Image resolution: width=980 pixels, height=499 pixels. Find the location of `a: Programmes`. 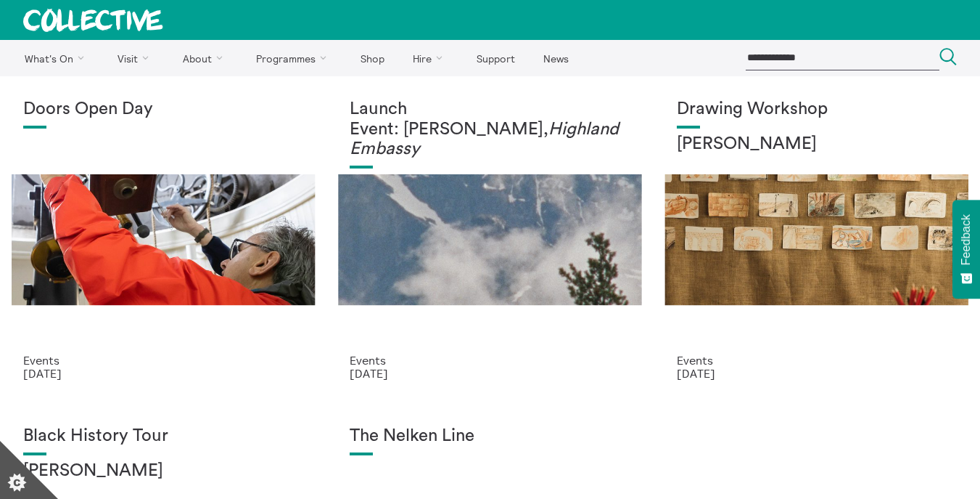

a: Programmes is located at coordinates (295, 58).